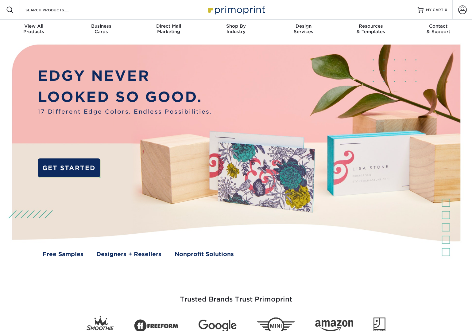  What do you see at coordinates (236, 295) in the screenshot?
I see `h3: Trusted Brands Trust Primoprint` at bounding box center [236, 295].